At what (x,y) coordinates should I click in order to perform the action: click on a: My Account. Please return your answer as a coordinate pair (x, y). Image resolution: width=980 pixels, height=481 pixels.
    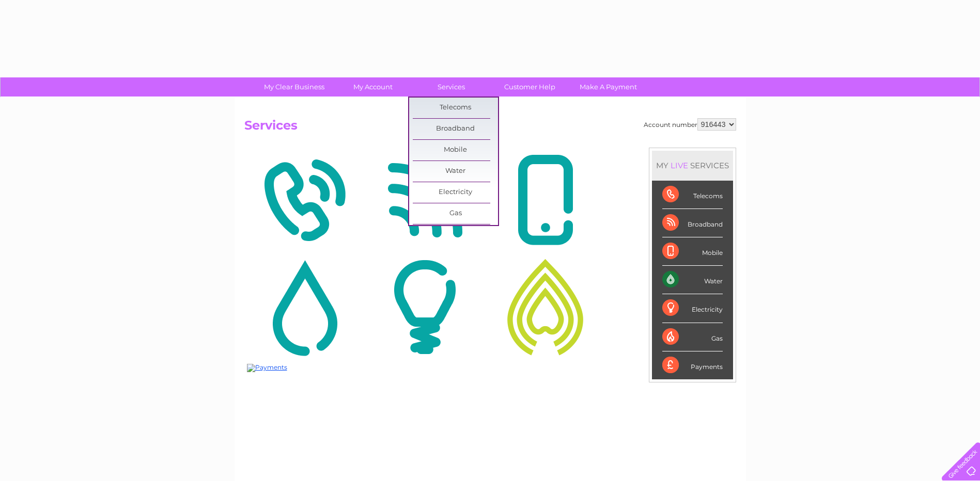
    Looking at the image, I should click on (373, 87).